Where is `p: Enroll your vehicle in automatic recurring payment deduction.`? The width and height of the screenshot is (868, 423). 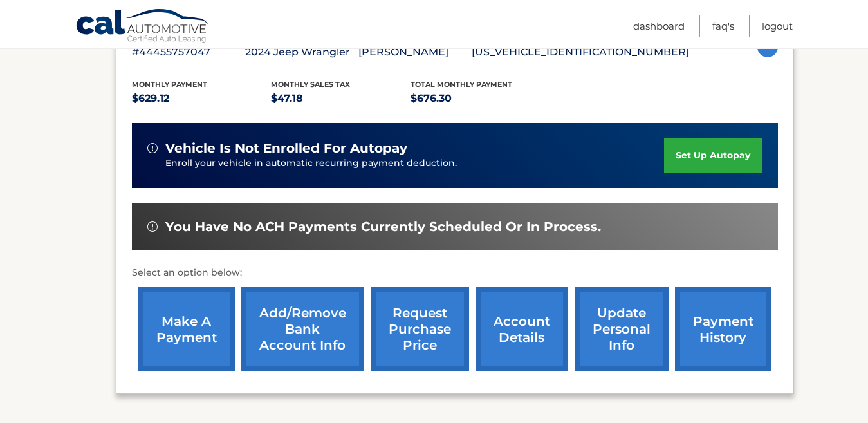
p: Enroll your vehicle in automatic recurring payment deduction. is located at coordinates (415, 164).